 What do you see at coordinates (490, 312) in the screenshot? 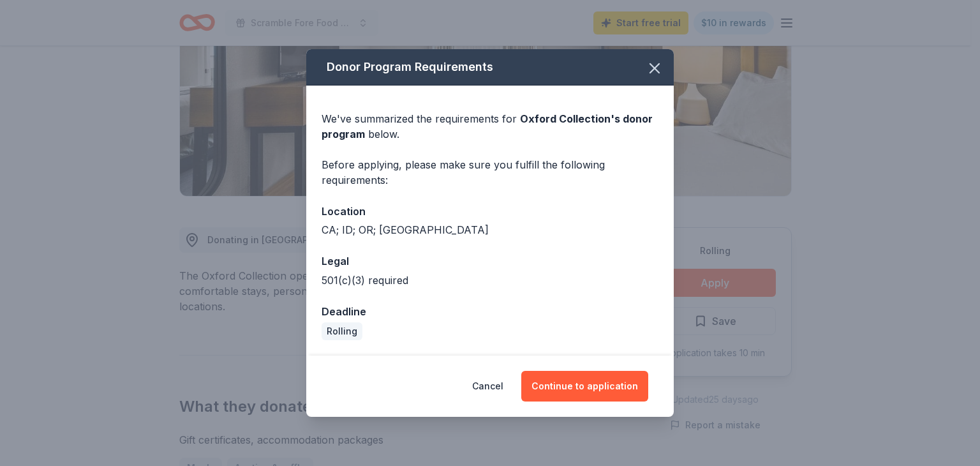
I see `div: Deadline` at bounding box center [490, 312].